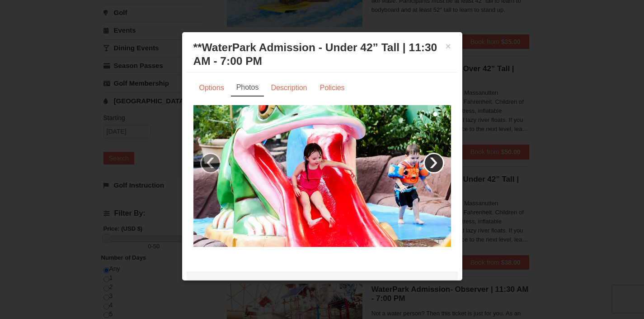 The height and width of the screenshot is (319, 644). I want to click on div: Massanutten Indoor/Outdoor WaterPark, so click(322, 283).